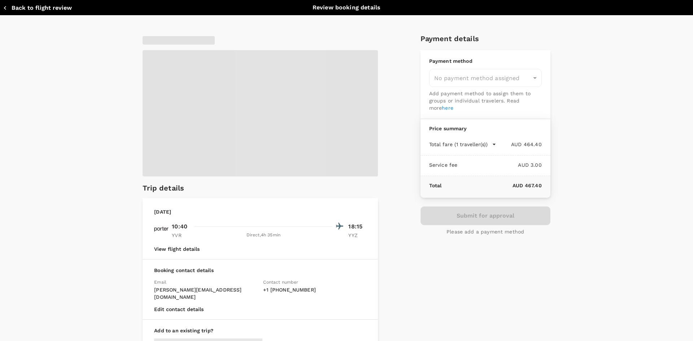  I want to click on a: here, so click(447, 108).